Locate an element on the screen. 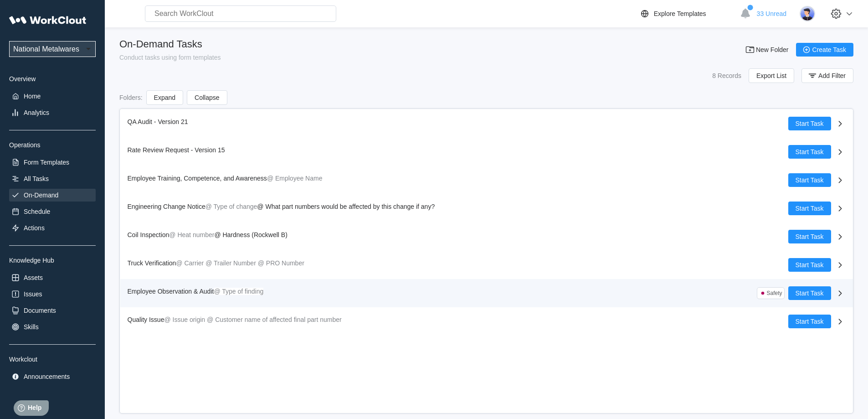 The height and width of the screenshot is (419, 868). a: Home is located at coordinates (52, 96).